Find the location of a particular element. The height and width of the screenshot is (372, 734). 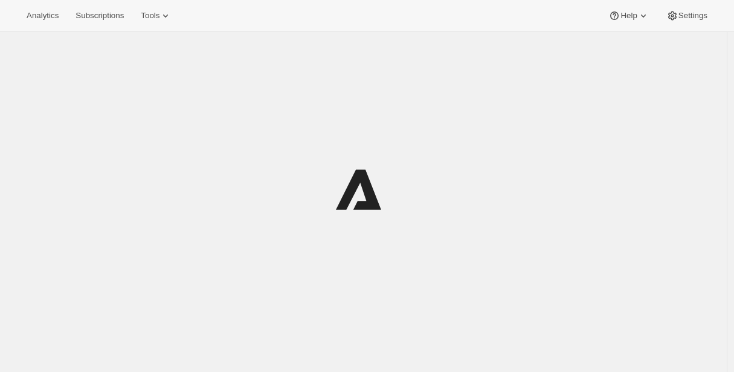

button: Subscriptions is located at coordinates (100, 16).